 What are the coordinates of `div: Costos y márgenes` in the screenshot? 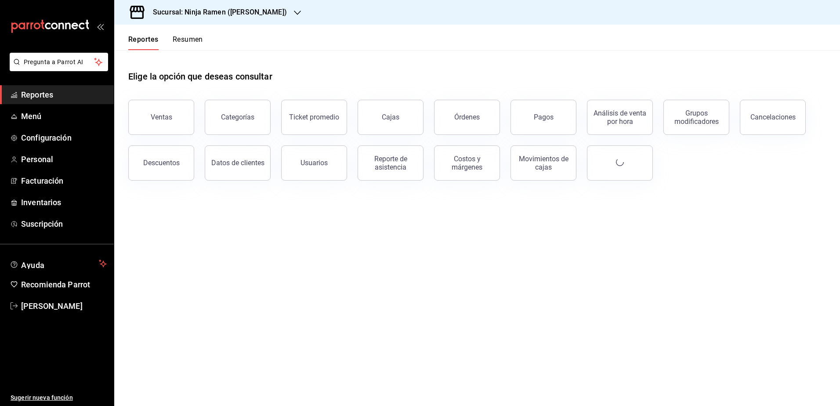 It's located at (467, 163).